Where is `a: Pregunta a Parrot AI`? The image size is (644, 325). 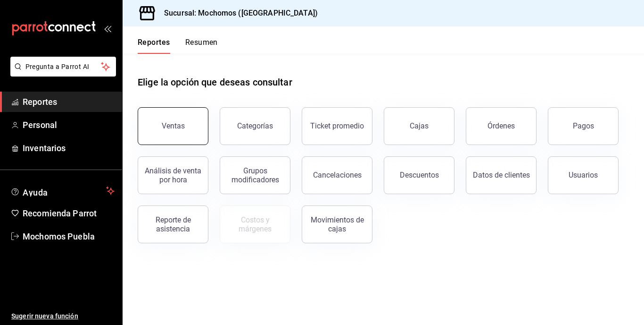
a: Pregunta a Parrot AI is located at coordinates (61, 73).